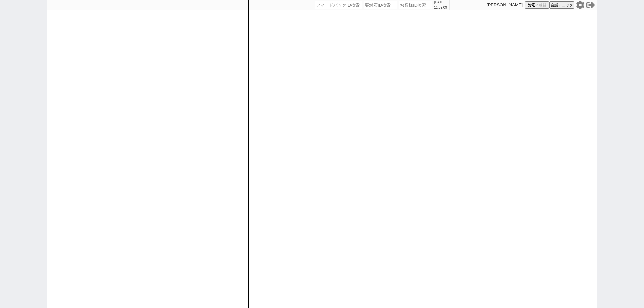 Image resolution: width=644 pixels, height=308 pixels. What do you see at coordinates (440, 8) in the screenshot?
I see `p: 11:52:09` at bounding box center [440, 8].